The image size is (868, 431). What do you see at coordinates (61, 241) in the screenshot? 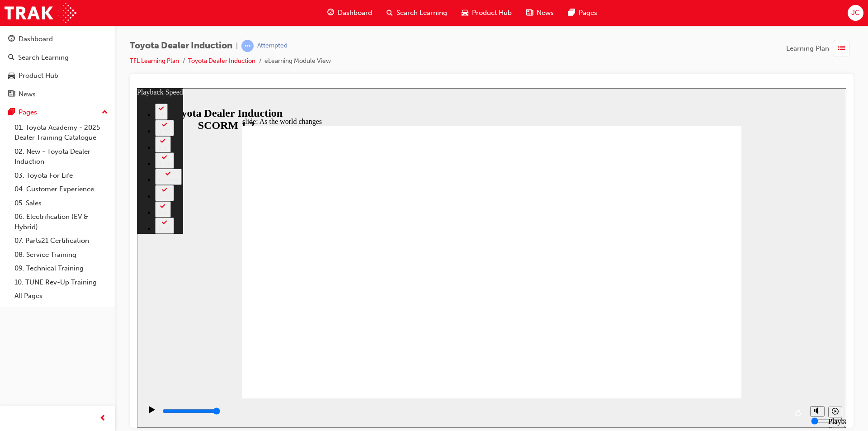
I see `a: 07. Parts21 Certification` at bounding box center [61, 241].